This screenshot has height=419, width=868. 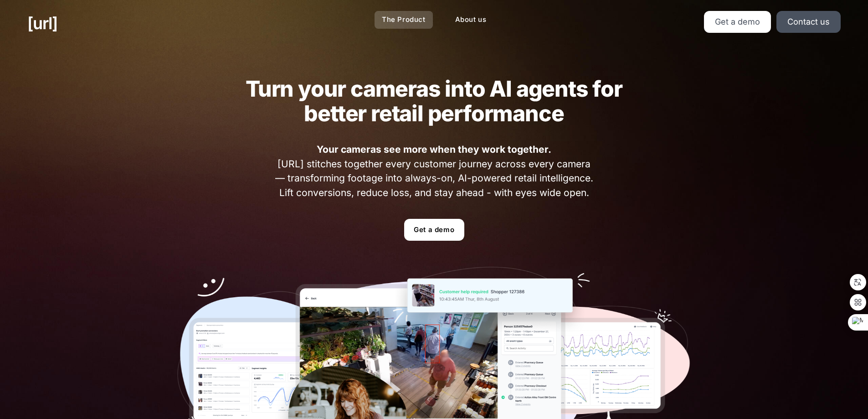 I want to click on a: Contact us, so click(x=808, y=22).